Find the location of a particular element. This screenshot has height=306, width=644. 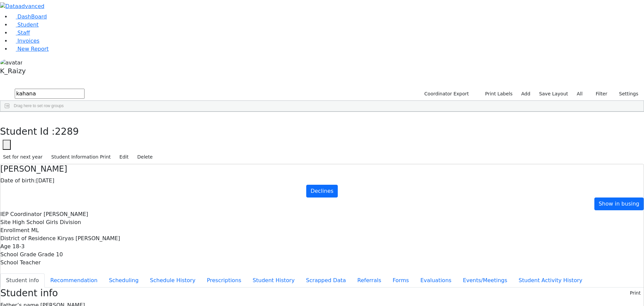

button: Student Information Print is located at coordinates (81, 157).